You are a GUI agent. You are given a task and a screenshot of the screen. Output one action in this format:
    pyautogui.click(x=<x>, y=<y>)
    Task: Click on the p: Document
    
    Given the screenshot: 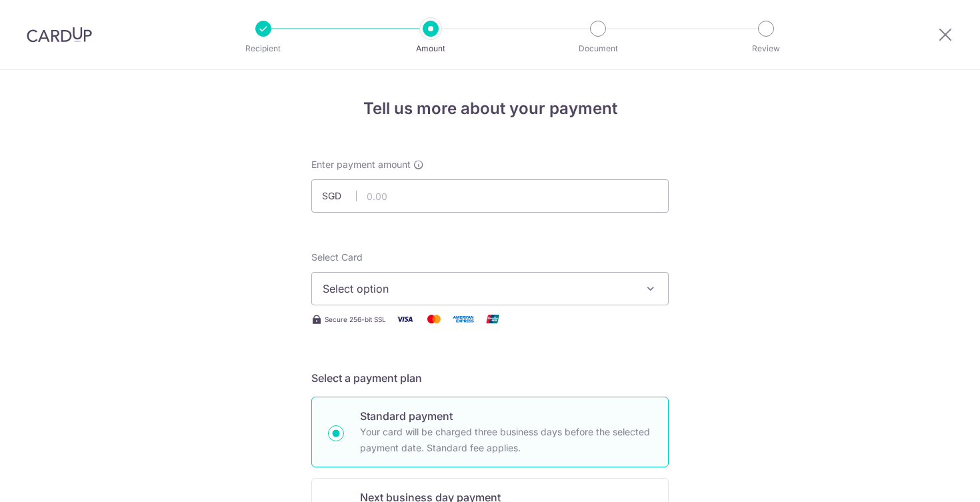 What is the action you would take?
    pyautogui.click(x=598, y=49)
    